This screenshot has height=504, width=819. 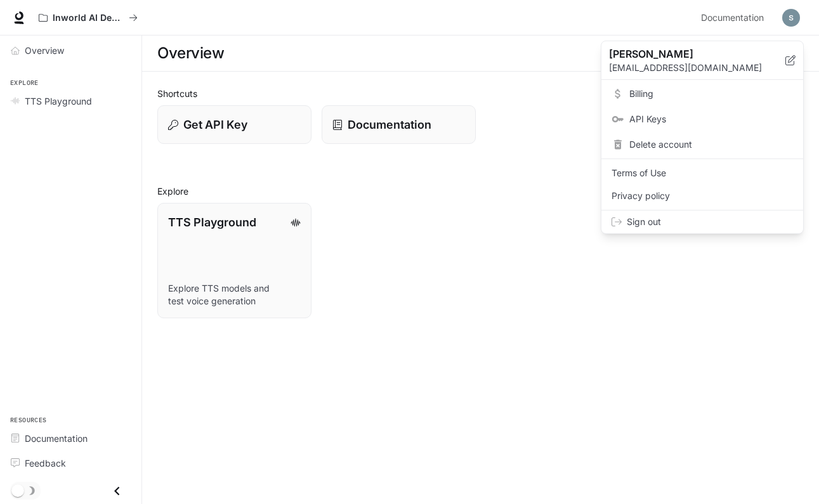 What do you see at coordinates (702, 119) in the screenshot?
I see `a: API Keys` at bounding box center [702, 119].